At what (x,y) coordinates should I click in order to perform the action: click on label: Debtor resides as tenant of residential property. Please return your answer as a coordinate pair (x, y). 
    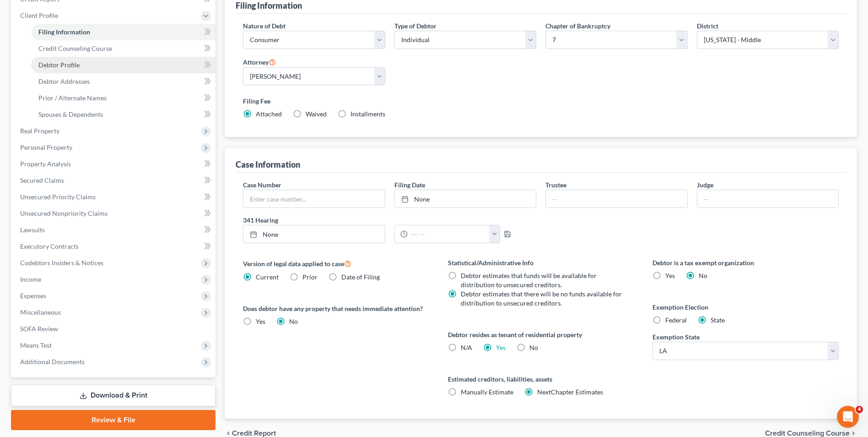
    Looking at the image, I should click on (541, 334).